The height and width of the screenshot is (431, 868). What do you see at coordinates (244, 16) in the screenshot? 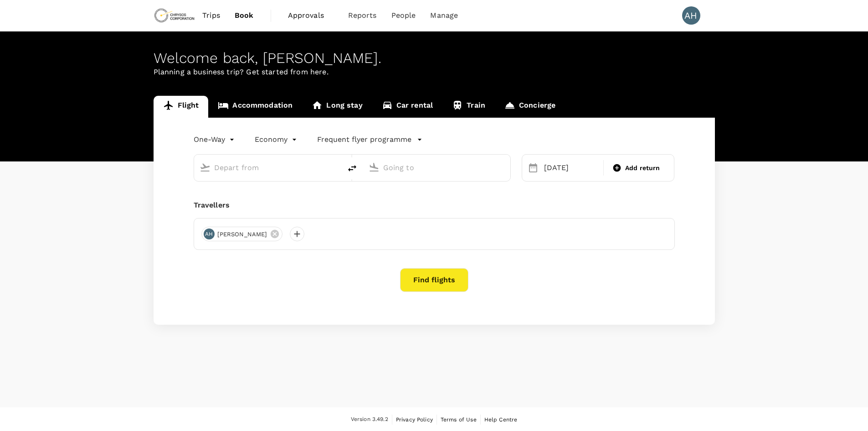
I see `span: Book` at bounding box center [244, 16].